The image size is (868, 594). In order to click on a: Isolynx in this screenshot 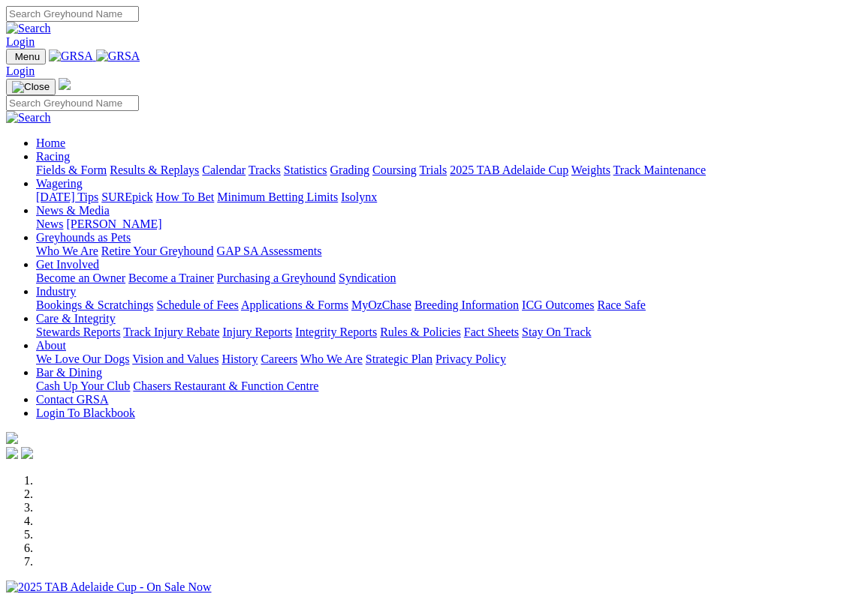, I will do `click(359, 197)`.